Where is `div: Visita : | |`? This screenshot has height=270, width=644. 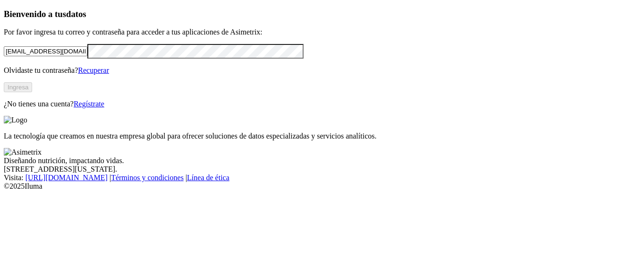
div: Visita : | | is located at coordinates (322, 178).